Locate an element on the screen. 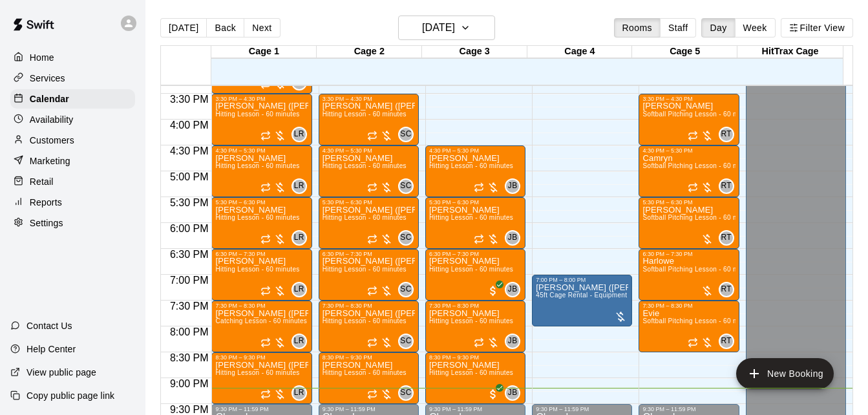 This screenshot has width=868, height=415. button: Back is located at coordinates (225, 28).